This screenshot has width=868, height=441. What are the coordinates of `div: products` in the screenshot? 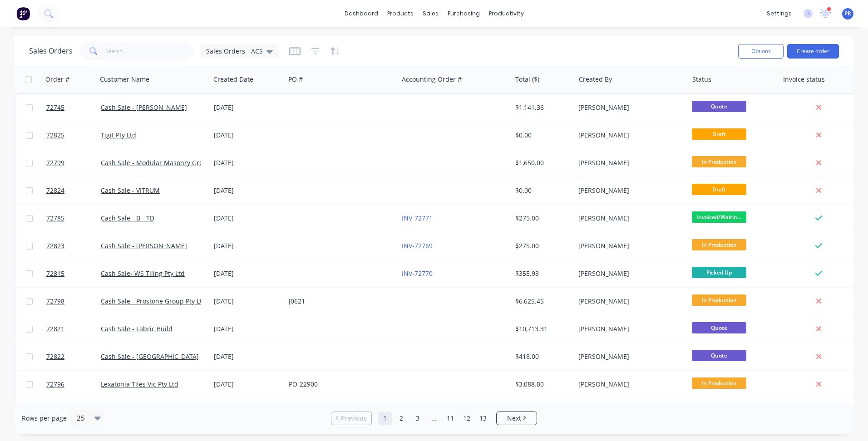 It's located at (400, 14).